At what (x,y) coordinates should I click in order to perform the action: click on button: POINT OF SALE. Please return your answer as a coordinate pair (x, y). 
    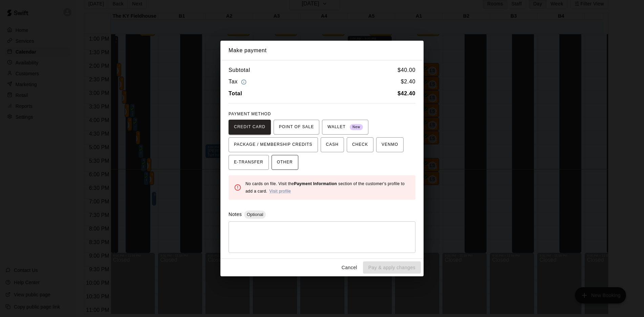
    Looking at the image, I should click on (296, 127).